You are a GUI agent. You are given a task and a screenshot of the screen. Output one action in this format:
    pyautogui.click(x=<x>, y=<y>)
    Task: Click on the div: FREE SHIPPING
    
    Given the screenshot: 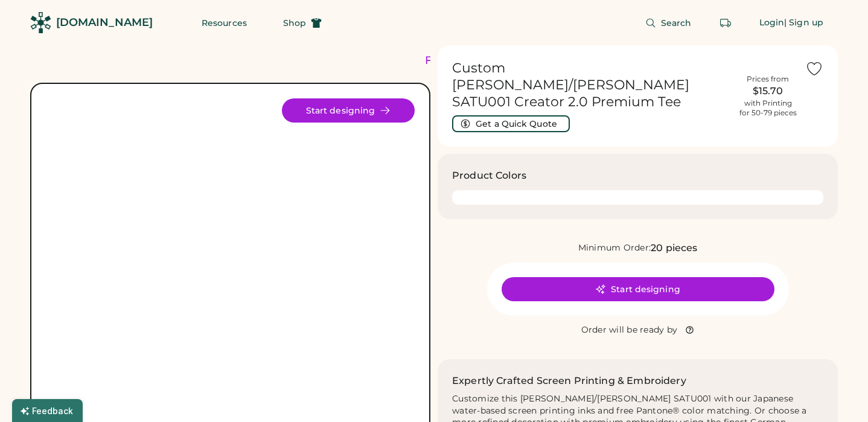 What is the action you would take?
    pyautogui.click(x=477, y=60)
    